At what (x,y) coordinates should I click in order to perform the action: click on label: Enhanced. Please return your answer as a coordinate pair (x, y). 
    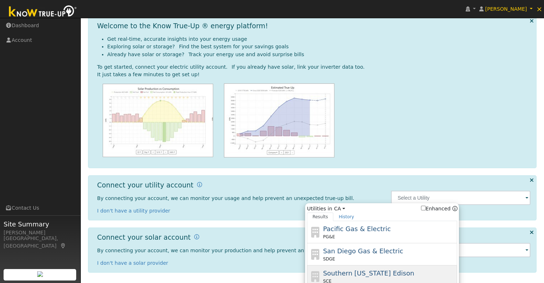
    Looking at the image, I should click on (436, 209).